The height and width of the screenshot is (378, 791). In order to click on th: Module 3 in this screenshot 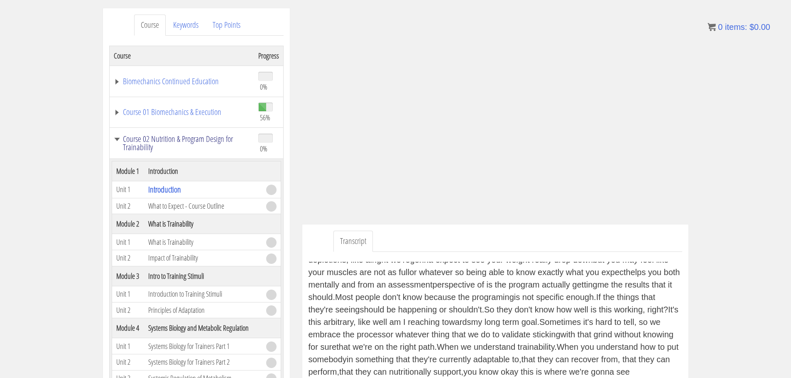, I will do `click(128, 276)`.